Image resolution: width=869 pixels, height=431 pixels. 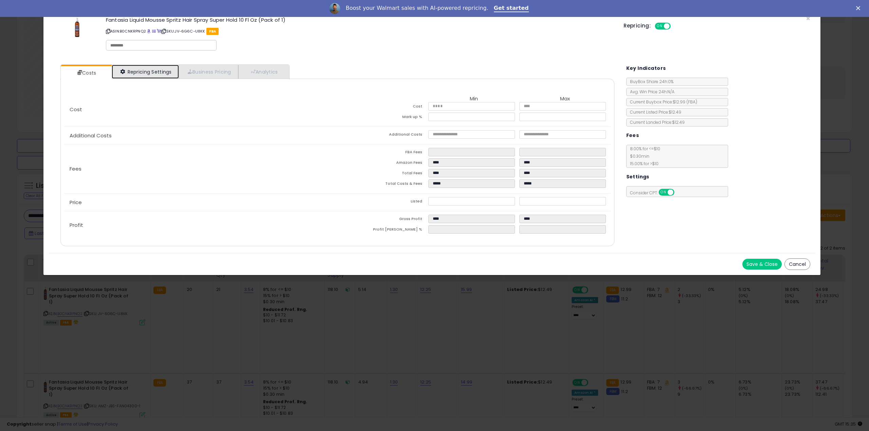 I want to click on td: FBA Fees, so click(x=383, y=153).